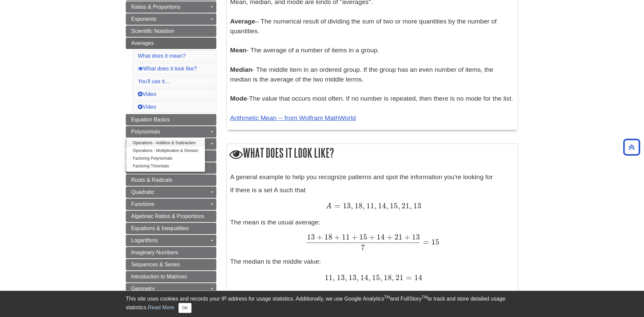  Describe the element at coordinates (363, 247) in the screenshot. I see `span: 7` at that location.